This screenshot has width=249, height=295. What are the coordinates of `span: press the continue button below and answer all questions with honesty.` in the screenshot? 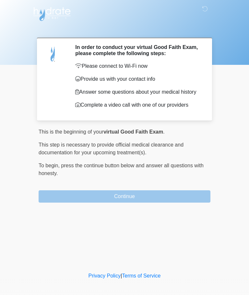 It's located at (121, 169).